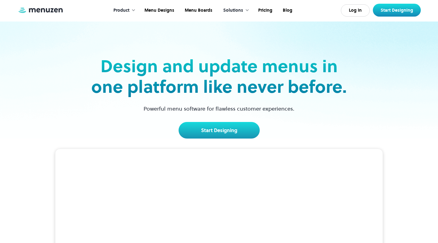 The height and width of the screenshot is (243, 438). What do you see at coordinates (159, 10) in the screenshot?
I see `a: Menu Designs` at bounding box center [159, 10].